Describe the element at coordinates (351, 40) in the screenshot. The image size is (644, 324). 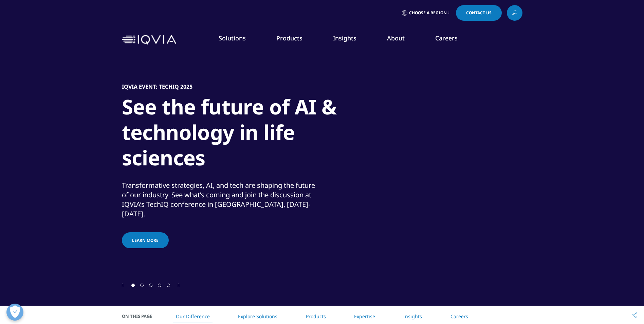
I see `nav: Primary` at that location.